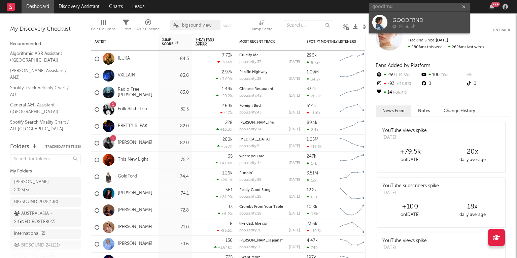 This screenshot has width=517, height=258. What do you see at coordinates (175, 109) in the screenshot?
I see `div: 82.5` at bounding box center [175, 109].